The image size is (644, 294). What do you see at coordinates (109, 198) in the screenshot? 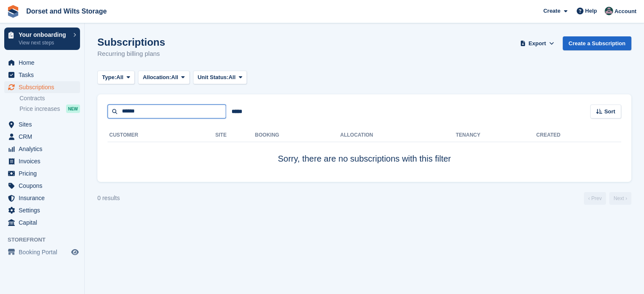
I see `div: 0 results` at bounding box center [109, 198].